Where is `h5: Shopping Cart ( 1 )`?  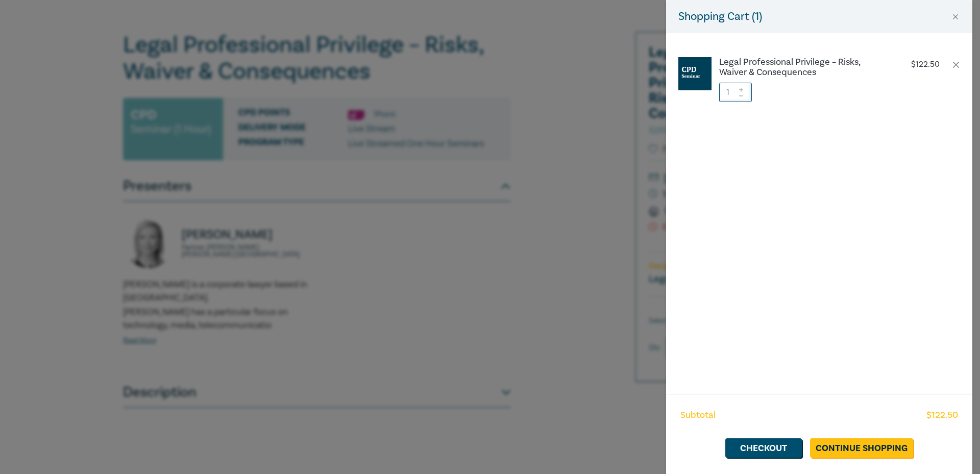 h5: Shopping Cart ( 1 ) is located at coordinates (720, 17).